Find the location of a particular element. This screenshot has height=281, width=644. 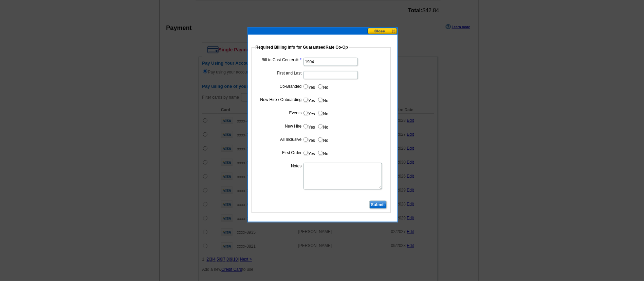

legend: Required Billing Info for GuaranteedRate Co-Op is located at coordinates (302, 47).